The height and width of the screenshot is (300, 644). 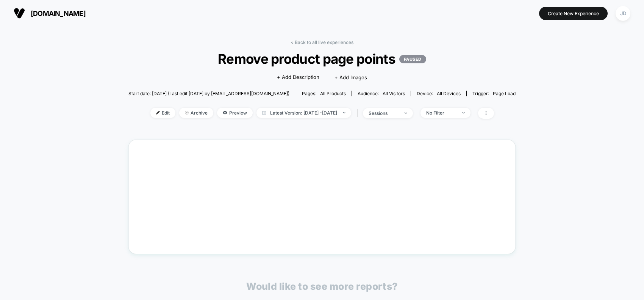 What do you see at coordinates (235, 112) in the screenshot?
I see `span: Preview` at bounding box center [235, 112].